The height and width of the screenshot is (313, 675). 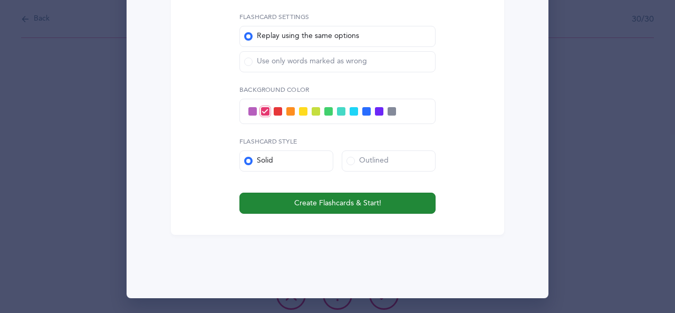 What do you see at coordinates (338, 203) in the screenshot?
I see `span: Create Flashcards & Start!` at bounding box center [338, 203].